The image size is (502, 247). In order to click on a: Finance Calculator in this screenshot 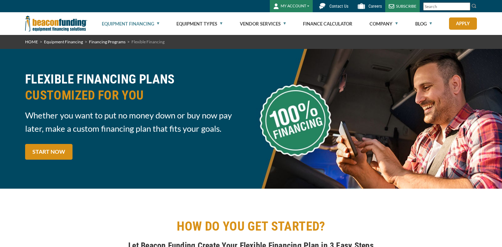, I will do `click(328, 24)`.